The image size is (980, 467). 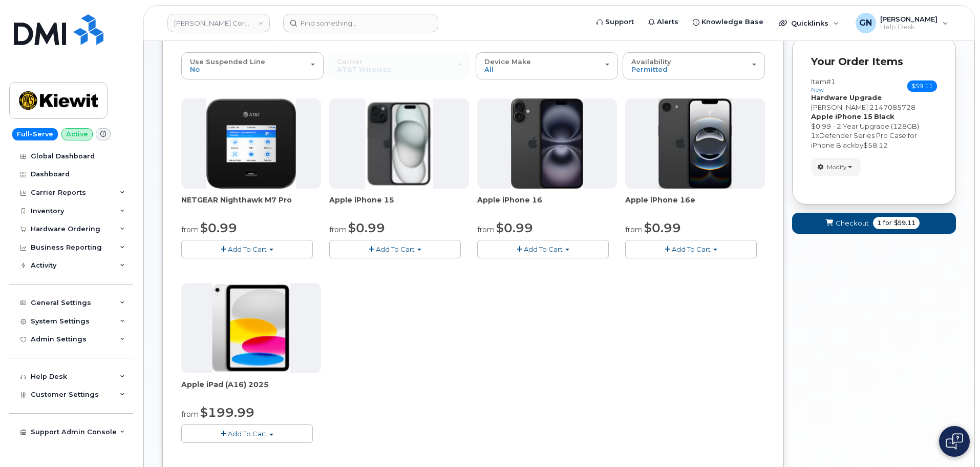 I want to click on div: $0.99 - 2 Year Upgrade (128GB), so click(x=874, y=126).